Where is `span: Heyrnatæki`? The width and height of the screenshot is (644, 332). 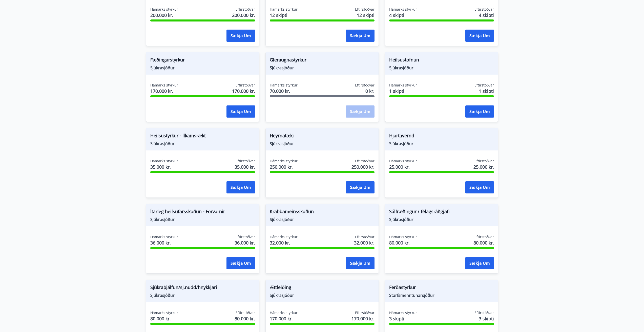 span: Heyrnatæki is located at coordinates (322, 137).